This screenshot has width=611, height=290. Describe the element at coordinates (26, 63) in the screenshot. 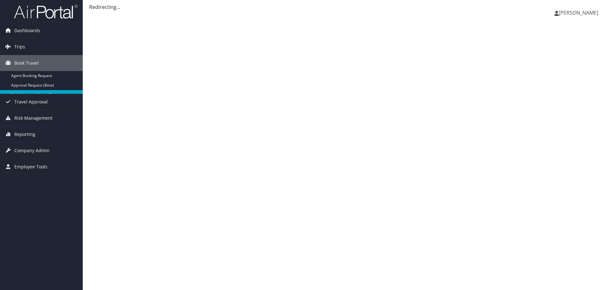

I see `span: Book Travel` at that location.